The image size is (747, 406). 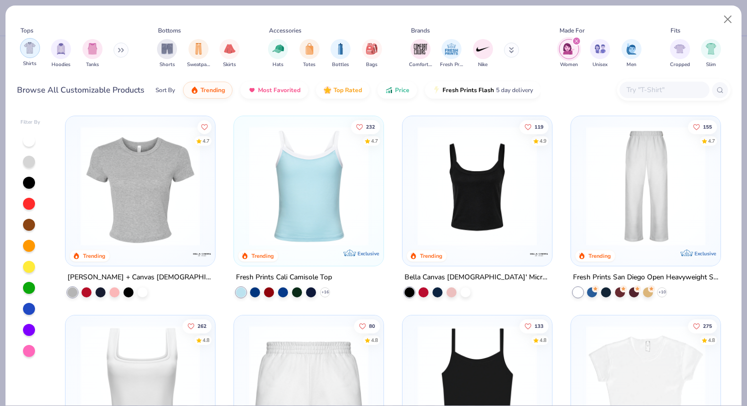 What do you see at coordinates (279, 90) in the screenshot?
I see `span: Most Favorited` at bounding box center [279, 90].